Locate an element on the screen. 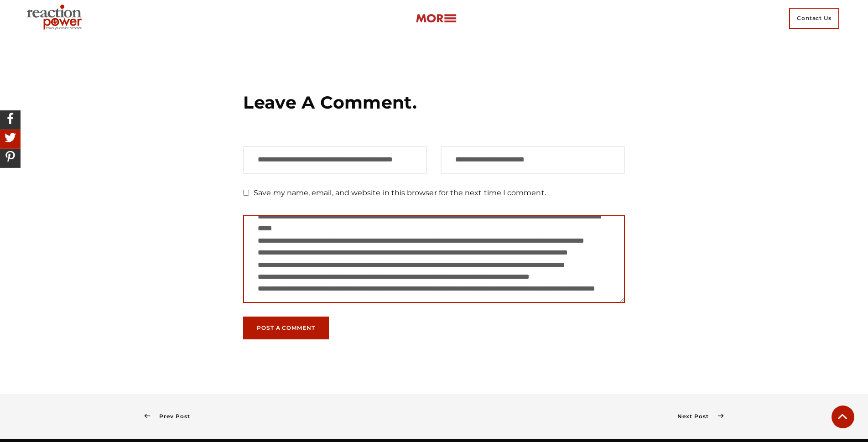  span: Next Post is located at coordinates (697, 416).